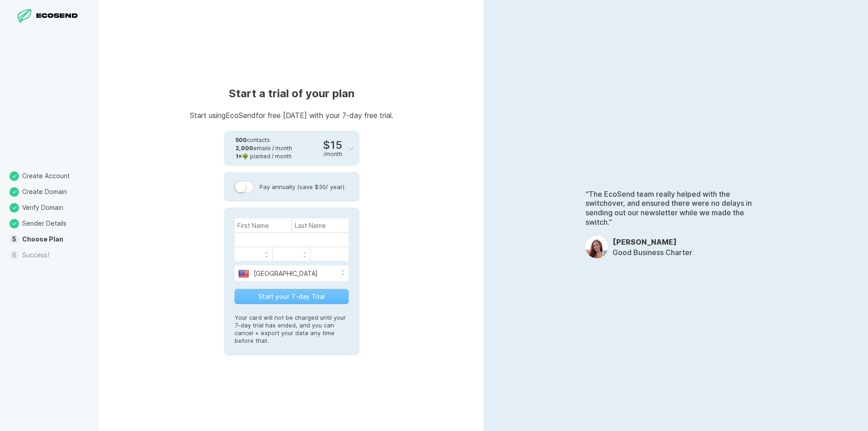 Image resolution: width=868 pixels, height=431 pixels. I want to click on label: Pay annually (save $30 / year), so click(292, 187).